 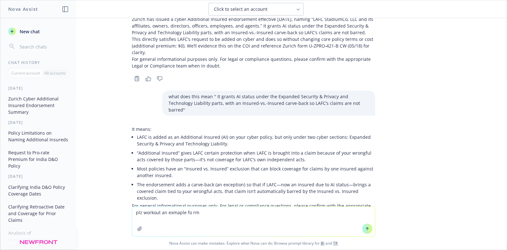 I want to click on li: The endorsement adds a carve-back (an exception) so that if LAFC—now an insured due to AI status—..., so click(x=256, y=191).